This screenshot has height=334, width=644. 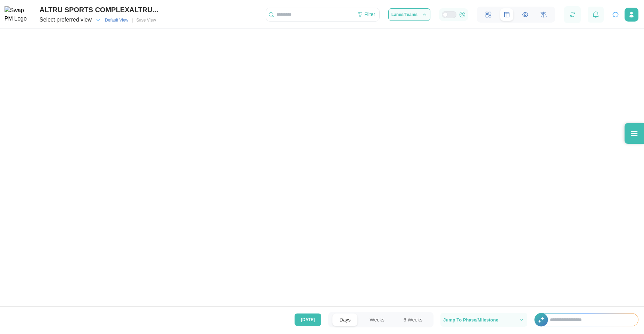 What do you see at coordinates (484, 320) in the screenshot?
I see `button: Jump To Phase/Milestone` at bounding box center [484, 320].